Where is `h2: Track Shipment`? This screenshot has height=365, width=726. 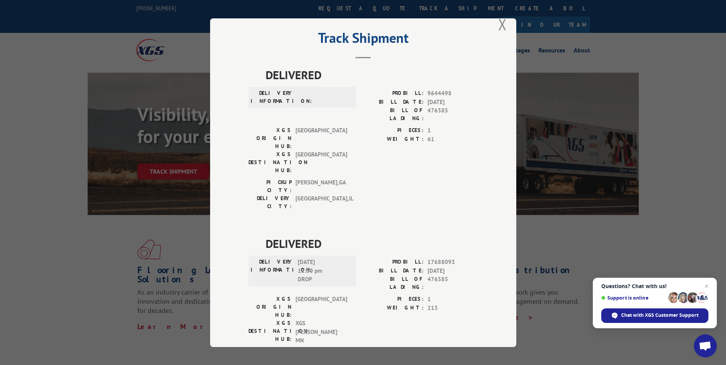 h2: Track Shipment is located at coordinates (363, 40).